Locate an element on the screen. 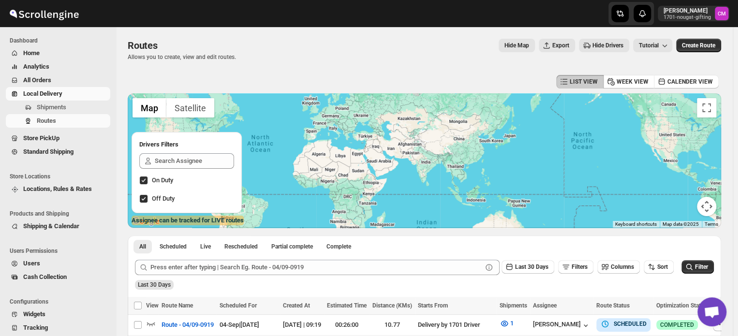 The image size is (738, 336). span: Users Permissions is located at coordinates (60, 251).